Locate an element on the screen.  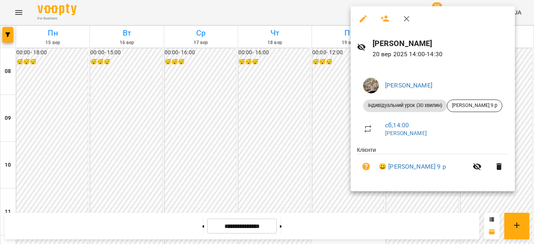
span: Індивідуальний урок (30 хвилин) is located at coordinates (405, 106).